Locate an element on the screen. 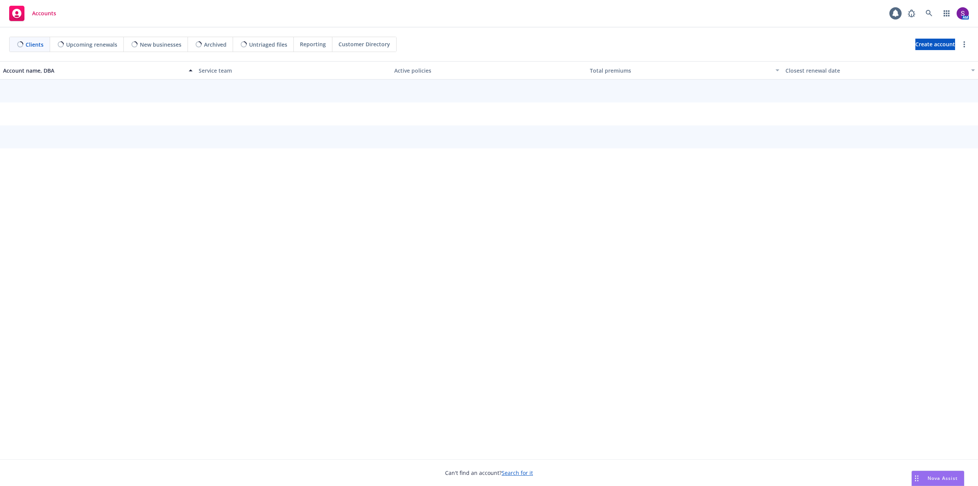 Image resolution: width=978 pixels, height=486 pixels. div: Closest renewal date is located at coordinates (876, 70).